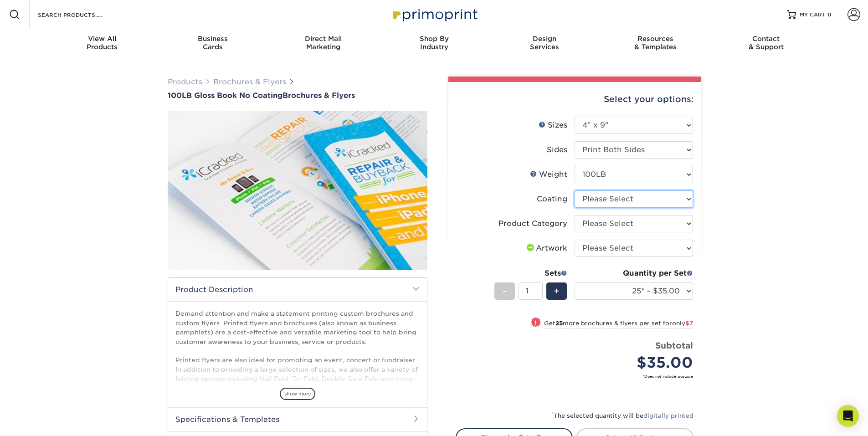 The width and height of the screenshot is (868, 436). I want to click on span: Design, so click(545, 39).